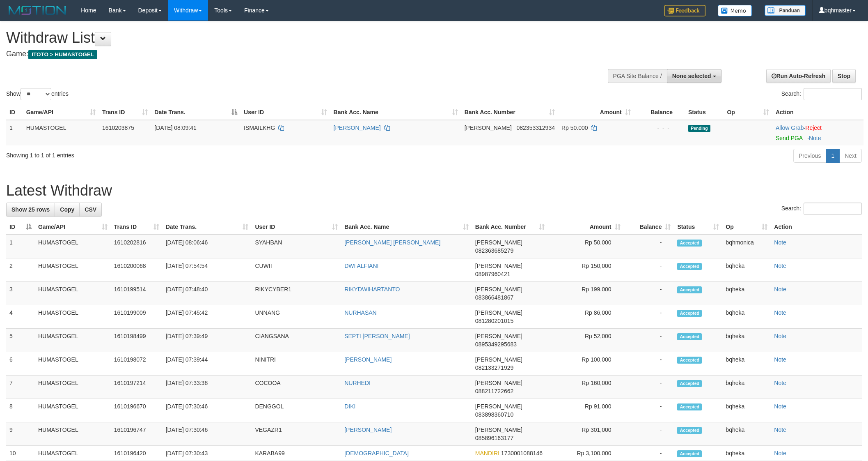 Image resolution: width=868 pixels, height=461 pixels. I want to click on td: 1610196747, so click(137, 434).